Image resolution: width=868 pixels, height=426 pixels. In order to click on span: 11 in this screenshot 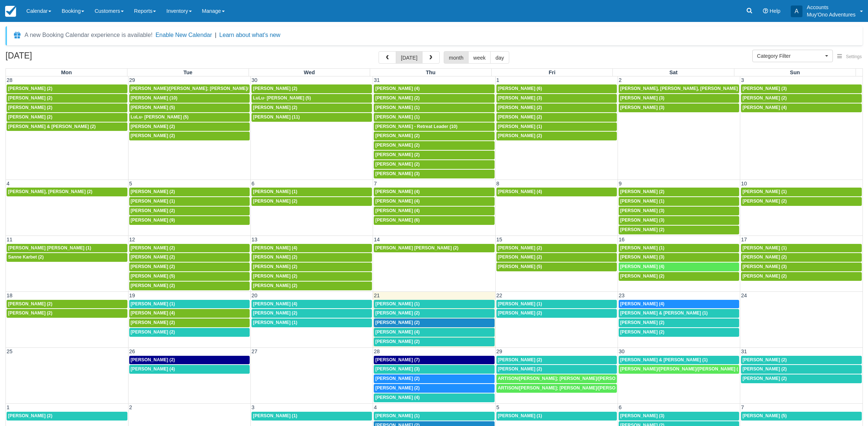, I will do `click(10, 239)`.